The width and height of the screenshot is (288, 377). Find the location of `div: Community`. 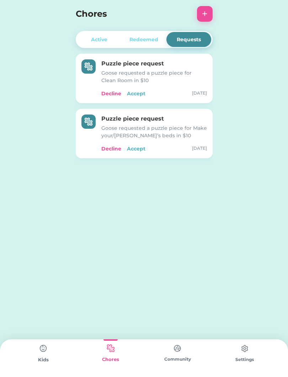

div: Community is located at coordinates (178, 360).